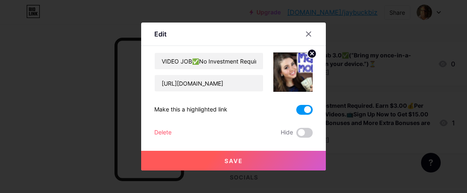 This screenshot has width=467, height=193. What do you see at coordinates (209, 61) in the screenshot?
I see `input: Title` at bounding box center [209, 61].